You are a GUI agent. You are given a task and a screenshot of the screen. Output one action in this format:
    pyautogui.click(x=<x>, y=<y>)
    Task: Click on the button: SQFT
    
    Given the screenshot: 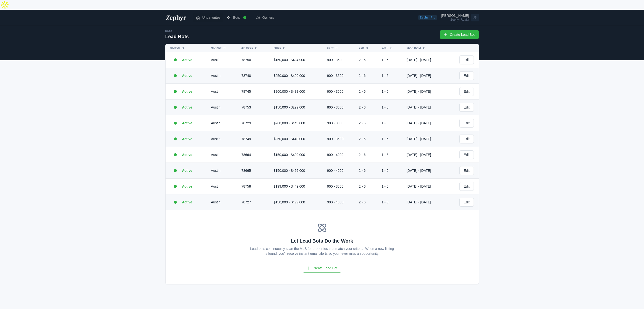 What is the action you would take?
    pyautogui.click(x=337, y=48)
    